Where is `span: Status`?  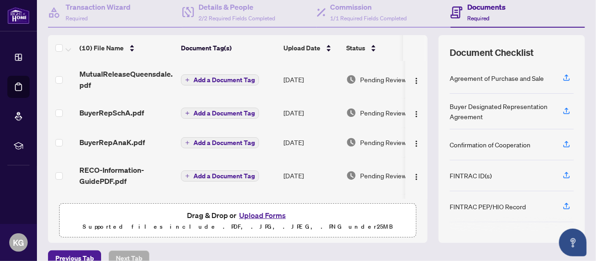
span: Status is located at coordinates (355, 48).